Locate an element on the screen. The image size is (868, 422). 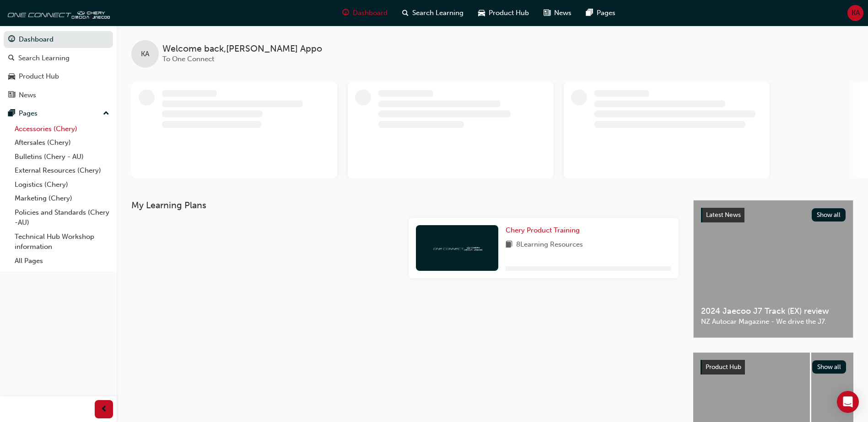
a: Marketing (Chery) is located at coordinates (62, 199).